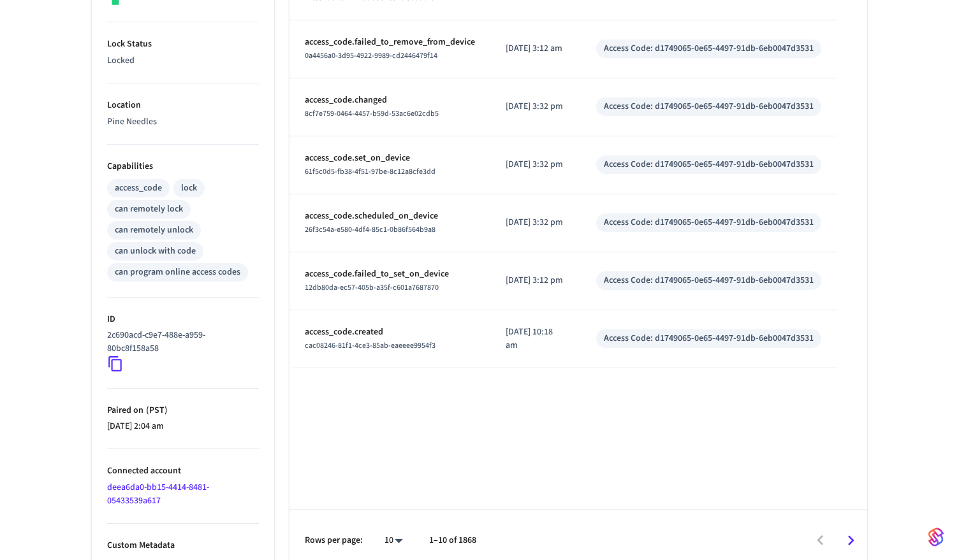  I want to click on div: can unlock with code, so click(155, 251).